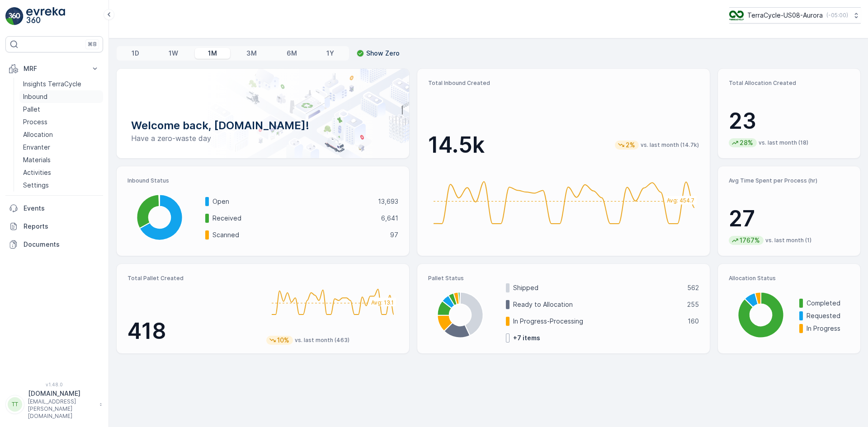 The width and height of the screenshot is (868, 427). Describe the element at coordinates (395, 235) in the screenshot. I see `p: 97` at that location.